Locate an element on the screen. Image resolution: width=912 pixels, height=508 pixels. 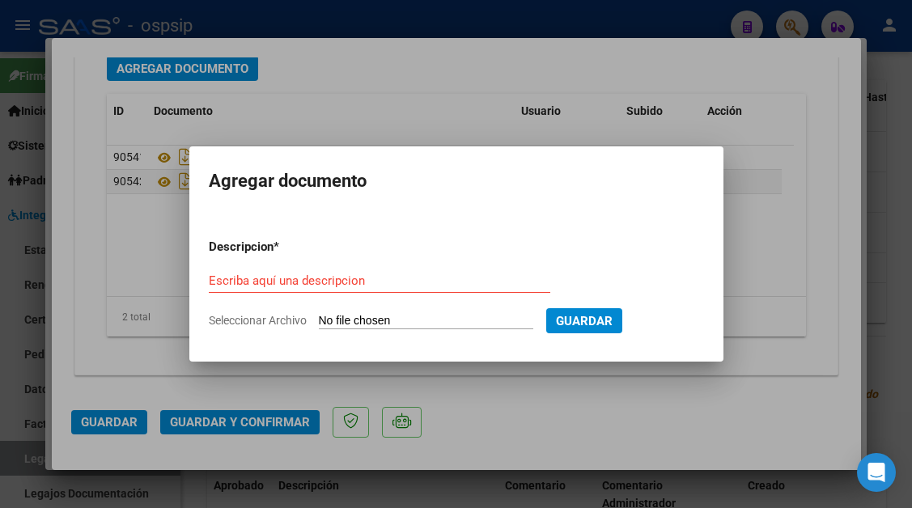
span: Seleccionar Archivo is located at coordinates (257, 321).